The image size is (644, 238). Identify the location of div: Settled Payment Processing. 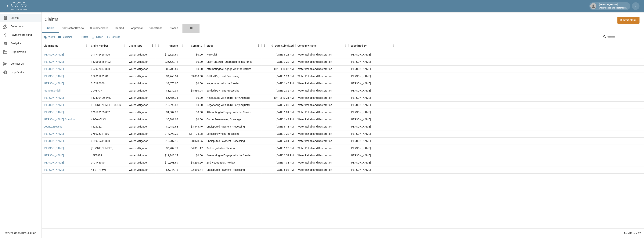
(223, 76).